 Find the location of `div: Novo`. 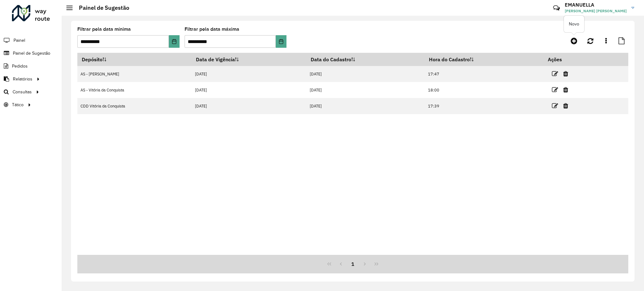

div: Novo is located at coordinates (574, 24).